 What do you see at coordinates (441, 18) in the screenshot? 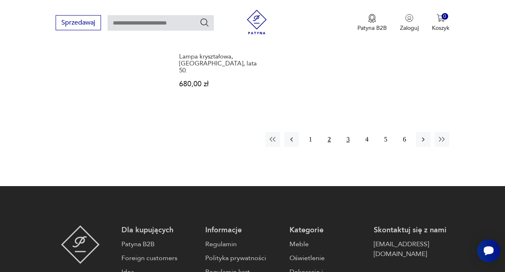
I see `img: Ikona koszyka` at bounding box center [441, 18].